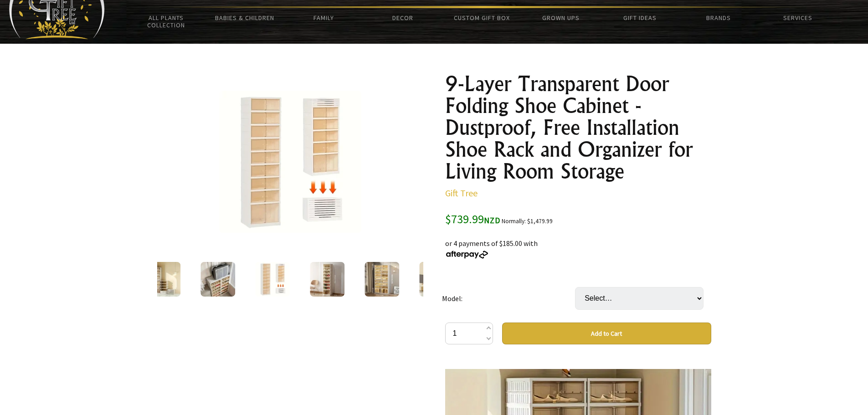 The width and height of the screenshot is (868, 415). Describe the element at coordinates (607, 334) in the screenshot. I see `button: Add to Cart` at that location.